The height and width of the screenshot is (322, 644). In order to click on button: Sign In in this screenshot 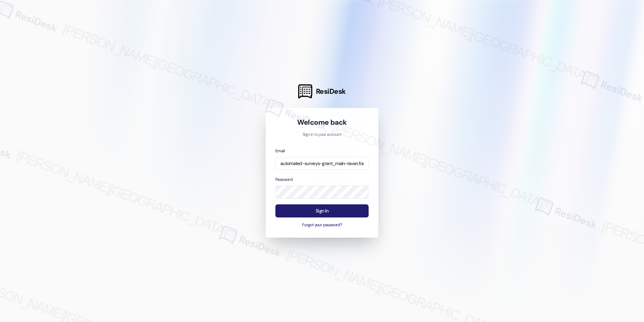, I will do `click(322, 210)`.